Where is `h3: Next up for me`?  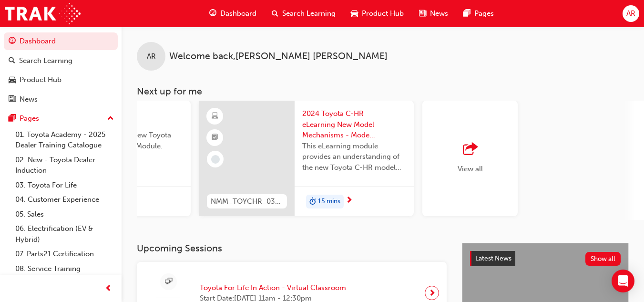
h3: Next up for me is located at coordinates (383, 91).